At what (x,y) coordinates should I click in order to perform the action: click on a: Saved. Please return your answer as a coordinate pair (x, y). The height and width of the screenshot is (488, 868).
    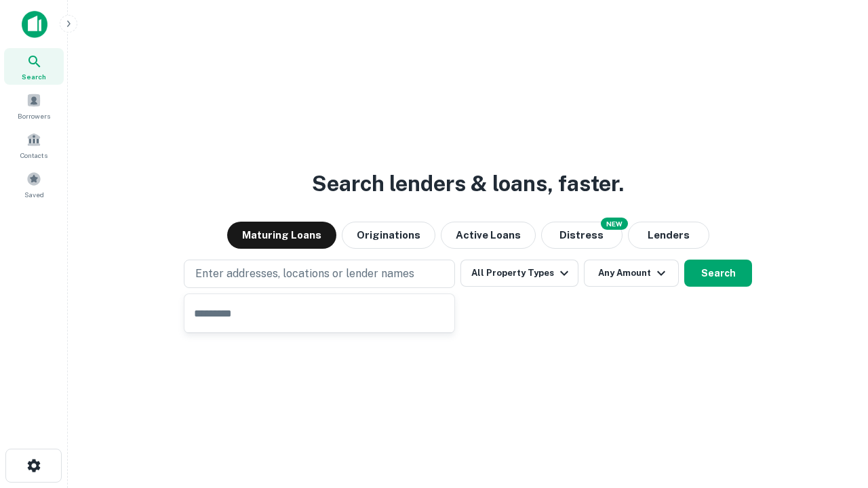
    Looking at the image, I should click on (34, 184).